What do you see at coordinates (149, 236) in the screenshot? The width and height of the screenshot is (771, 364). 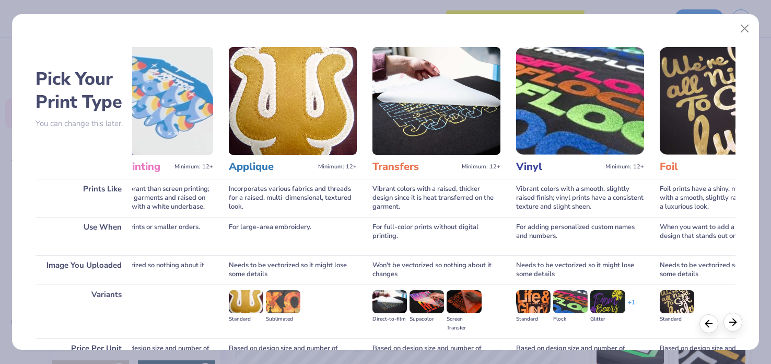 I see `div: For full-color prints or smaller orders.` at bounding box center [149, 236].